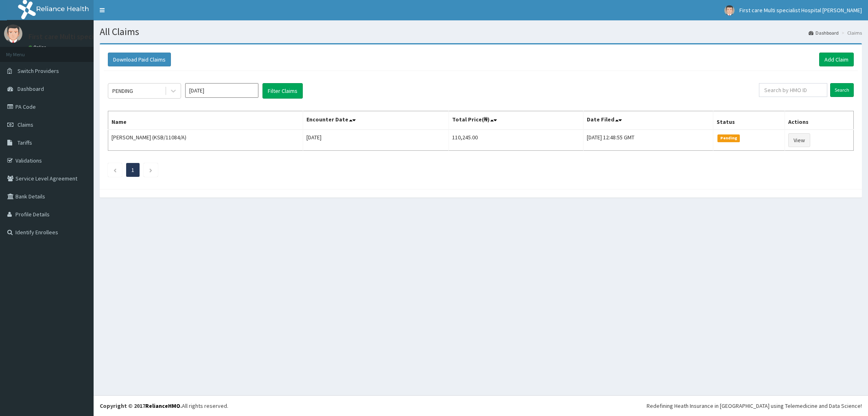  What do you see at coordinates (222, 90) in the screenshot?
I see `input: Select Month and Year` at bounding box center [222, 90].